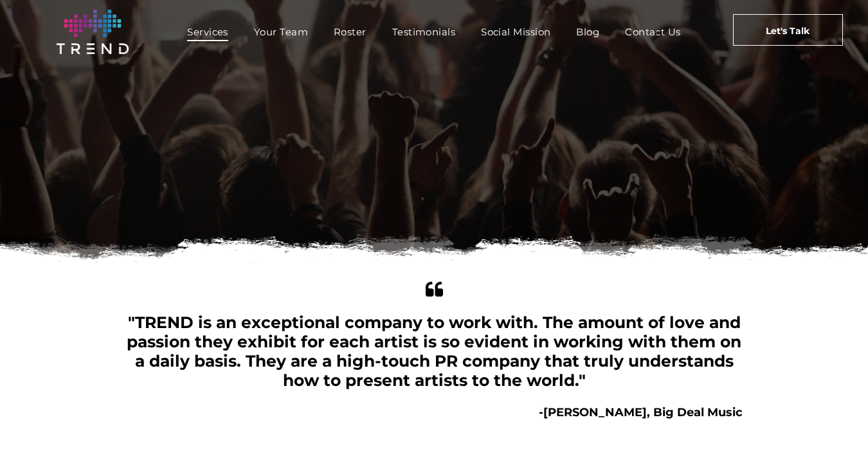 The height and width of the screenshot is (467, 868). Describe the element at coordinates (281, 31) in the screenshot. I see `a: Your Team` at that location.